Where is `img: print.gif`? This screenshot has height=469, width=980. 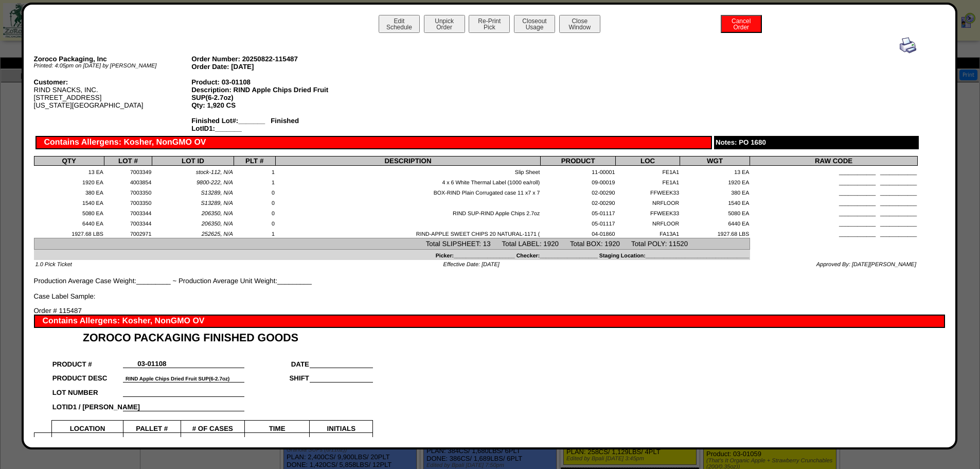
img: print.gif is located at coordinates (908, 45).